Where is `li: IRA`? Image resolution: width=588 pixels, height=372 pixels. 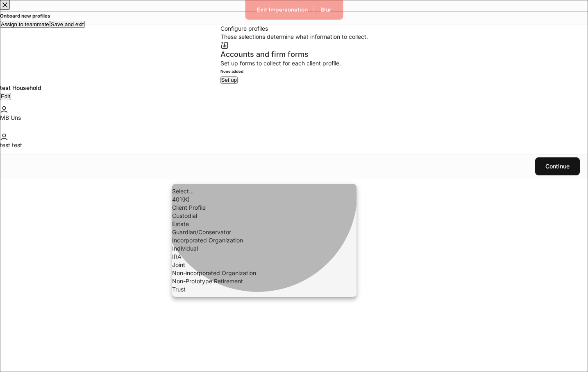 li: IRA is located at coordinates (264, 257).